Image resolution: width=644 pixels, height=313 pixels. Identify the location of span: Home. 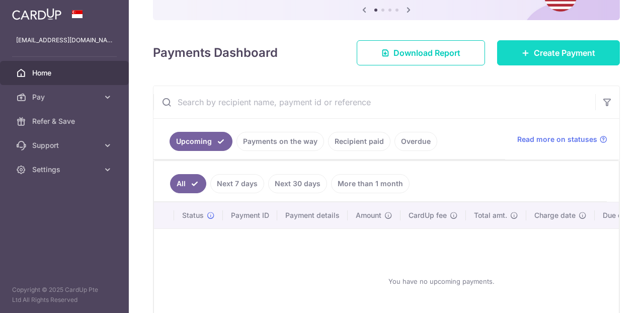
(65, 73).